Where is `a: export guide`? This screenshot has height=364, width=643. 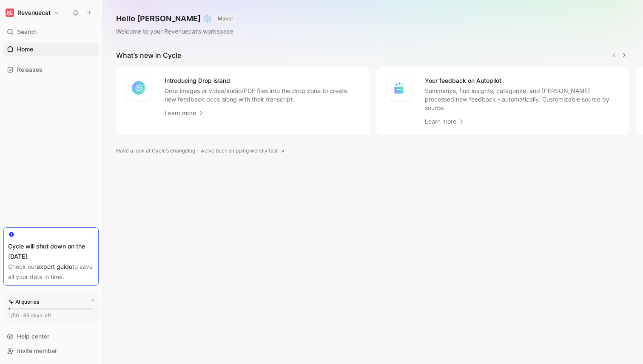 a: export guide is located at coordinates (54, 267).